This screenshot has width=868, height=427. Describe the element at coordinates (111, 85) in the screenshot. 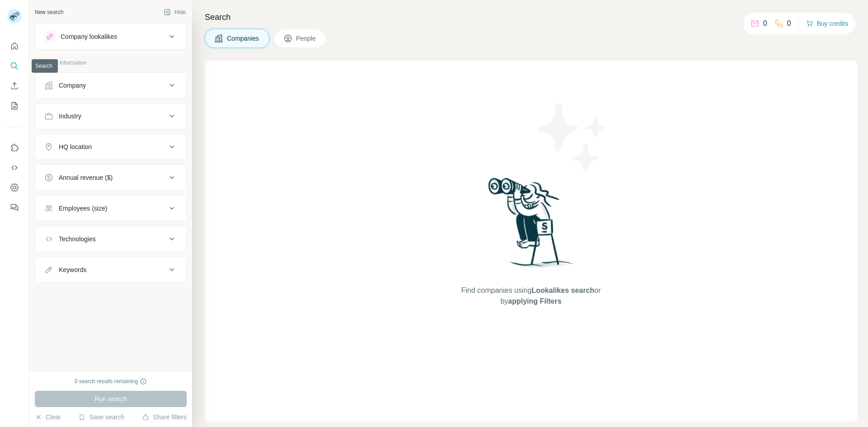

I see `button: Company` at that location.